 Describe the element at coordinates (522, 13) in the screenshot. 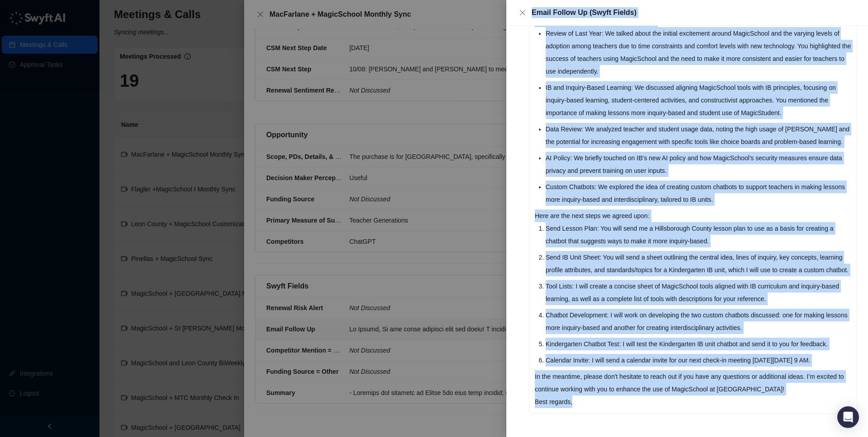

I see `span: close` at that location.